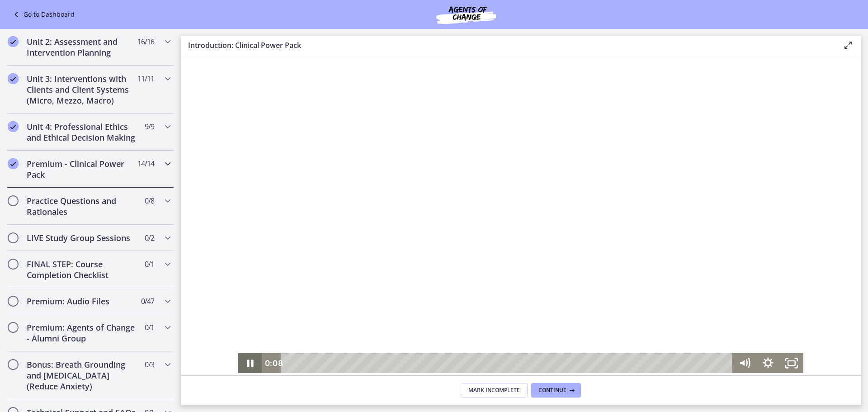 This screenshot has width=868, height=412. I want to click on button: Show settings menu, so click(587, 308).